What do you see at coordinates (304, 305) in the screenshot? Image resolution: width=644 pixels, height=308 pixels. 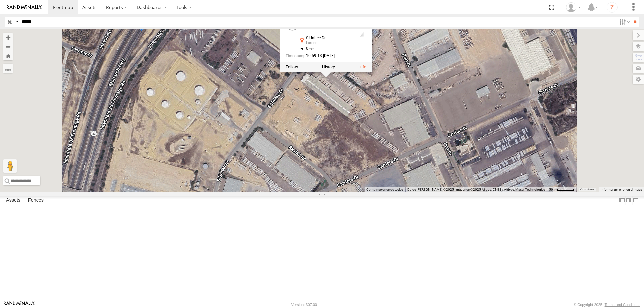 I see `div: Version: 307.00` at bounding box center [304, 305].